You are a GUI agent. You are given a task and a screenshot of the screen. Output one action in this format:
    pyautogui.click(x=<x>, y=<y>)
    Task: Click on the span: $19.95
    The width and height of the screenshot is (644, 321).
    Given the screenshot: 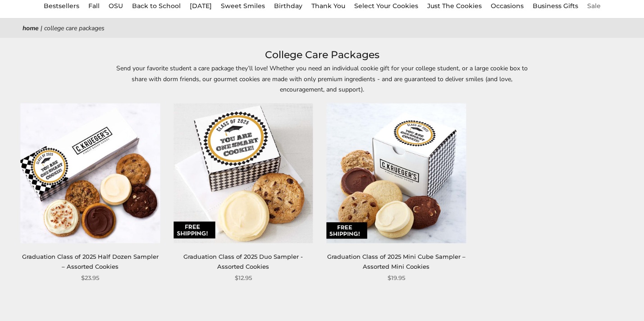 What is the action you would take?
    pyautogui.click(x=396, y=278)
    